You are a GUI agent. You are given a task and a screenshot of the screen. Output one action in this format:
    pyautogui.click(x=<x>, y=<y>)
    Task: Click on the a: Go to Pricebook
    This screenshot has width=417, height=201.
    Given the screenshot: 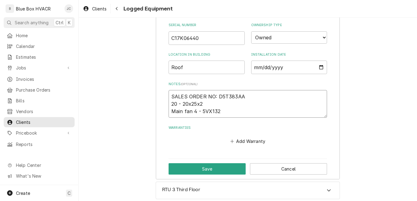 What is the action you would take?
    pyautogui.click(x=39, y=133)
    